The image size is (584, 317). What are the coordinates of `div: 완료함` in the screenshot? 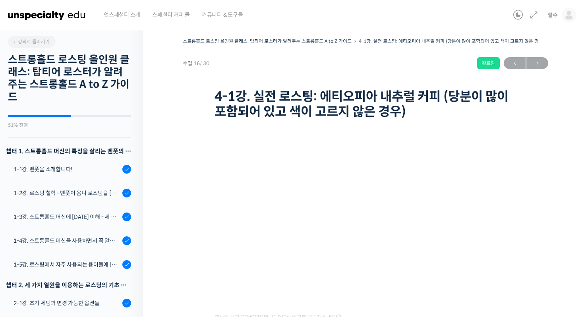 It's located at (488, 63).